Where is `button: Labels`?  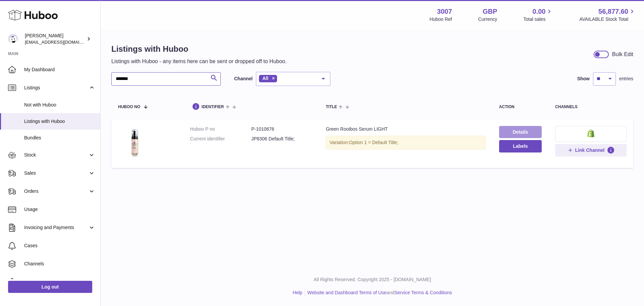
button: Labels is located at coordinates (520, 146).